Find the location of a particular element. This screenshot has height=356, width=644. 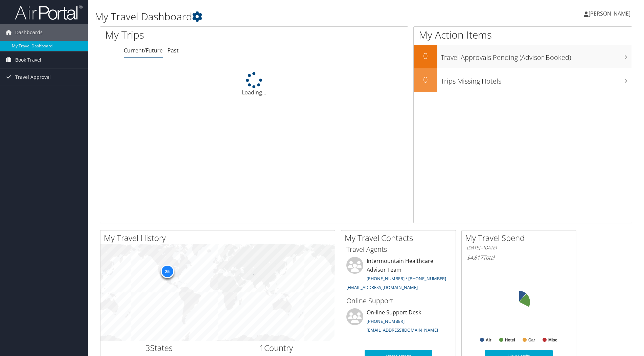

h3: Travel Approvals Pending (Advisor Booked) is located at coordinates (536, 56).